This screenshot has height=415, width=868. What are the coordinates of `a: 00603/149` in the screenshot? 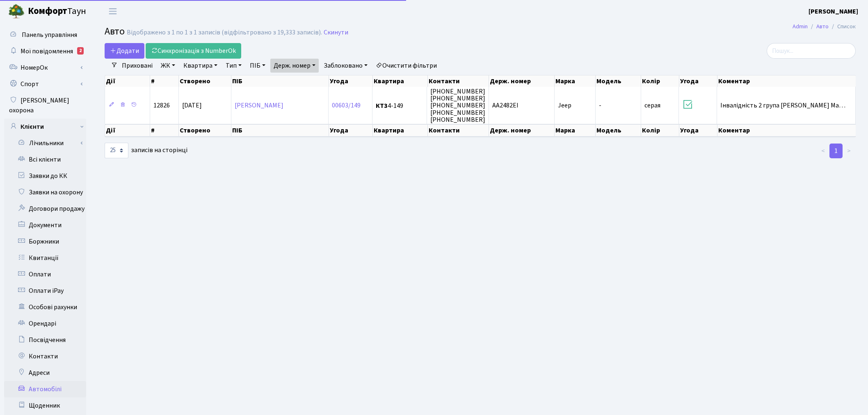 It's located at (346, 106).